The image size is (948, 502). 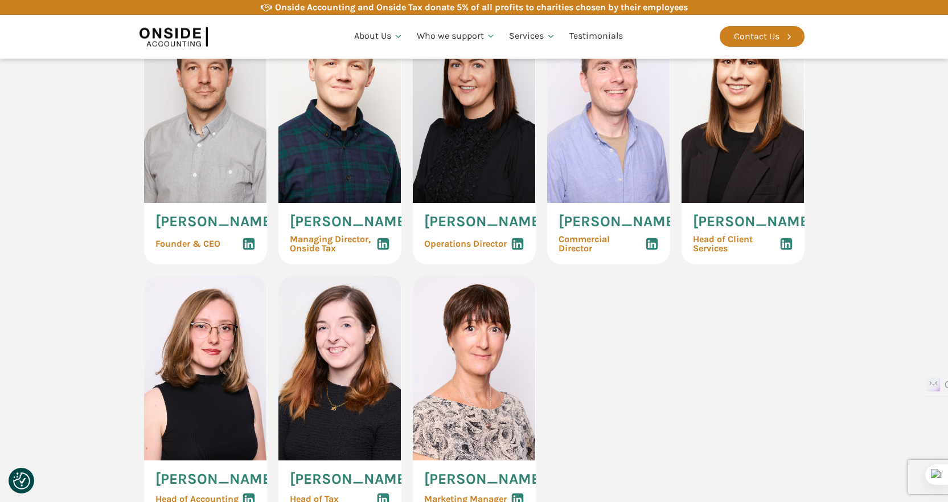 What do you see at coordinates (22, 481) in the screenshot?
I see `button: Consent Preferences` at bounding box center [22, 481].